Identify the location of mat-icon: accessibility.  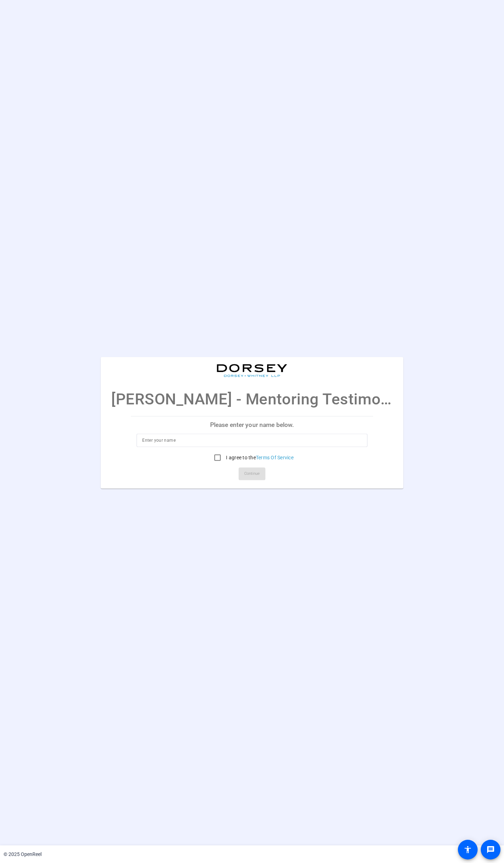
(468, 850).